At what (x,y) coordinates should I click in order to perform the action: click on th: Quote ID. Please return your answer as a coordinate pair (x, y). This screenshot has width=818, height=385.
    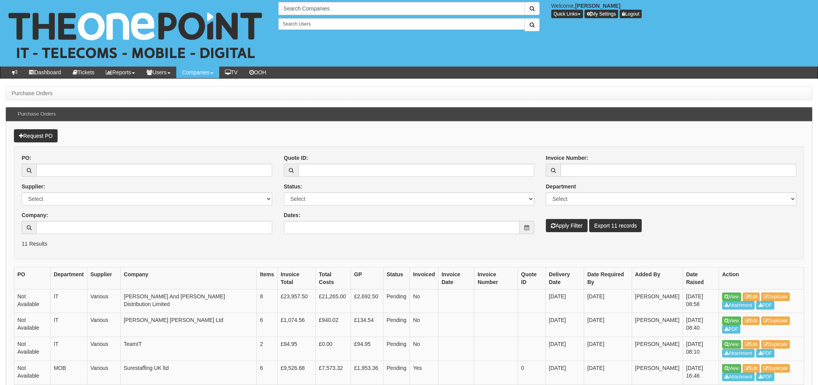
    Looking at the image, I should click on (532, 278).